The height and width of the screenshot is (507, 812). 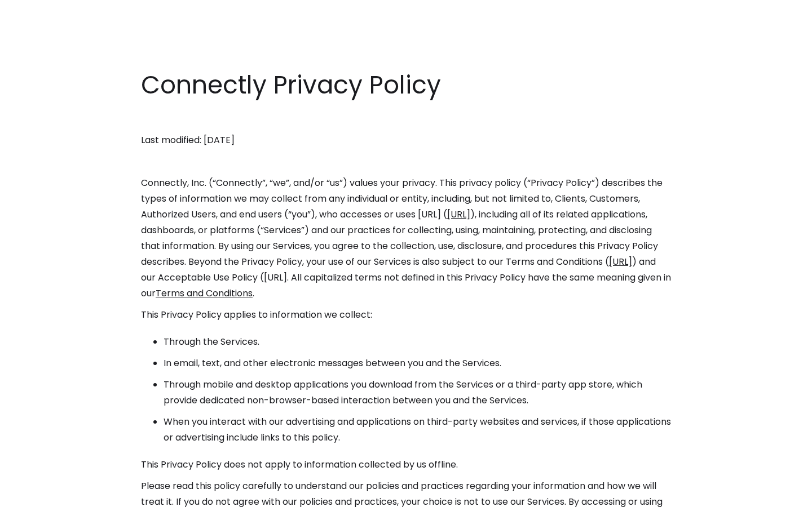 What do you see at coordinates (406, 85) in the screenshot?
I see `h1: Connectly Privacy Policy` at bounding box center [406, 85].